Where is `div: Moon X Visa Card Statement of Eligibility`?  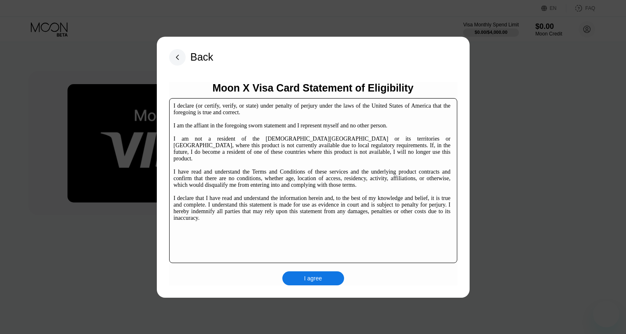
div: Moon X Visa Card Statement of Eligibility is located at coordinates (313, 88).